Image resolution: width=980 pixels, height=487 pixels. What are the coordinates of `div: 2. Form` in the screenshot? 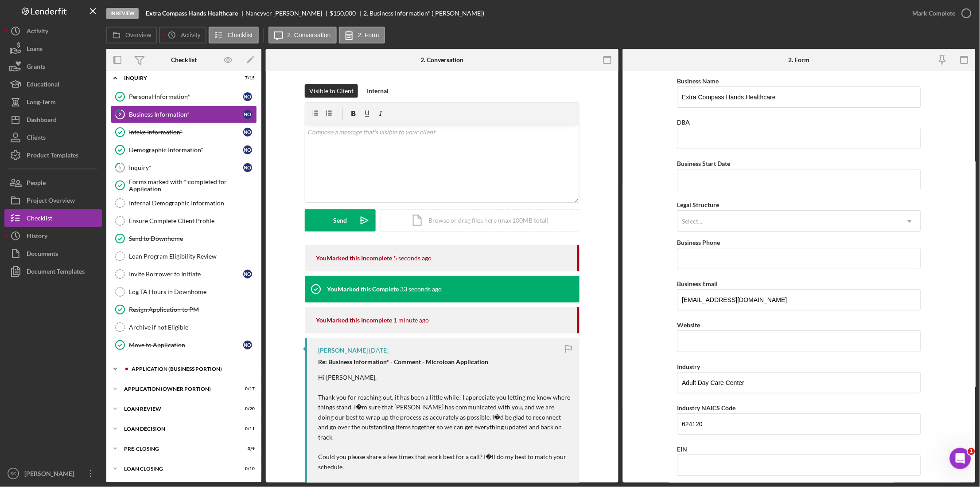 It's located at (799, 60).